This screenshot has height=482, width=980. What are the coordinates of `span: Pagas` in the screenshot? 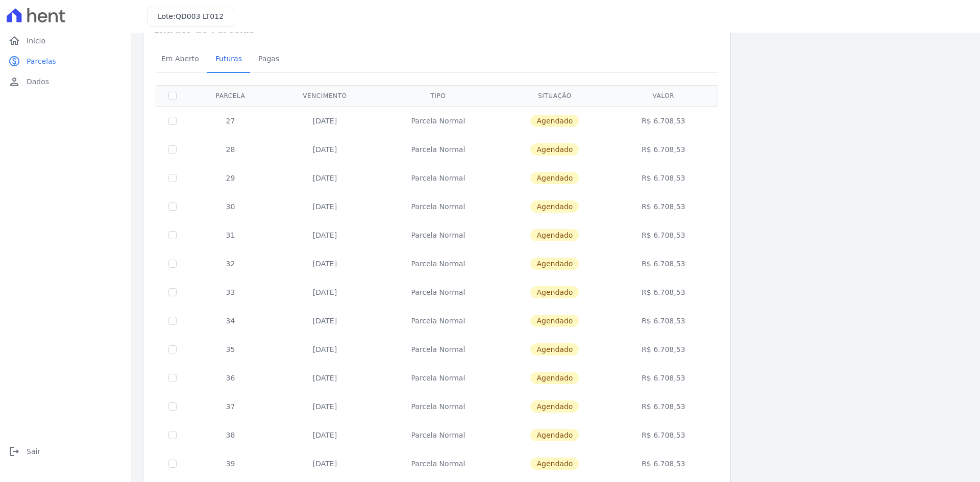 It's located at (268, 59).